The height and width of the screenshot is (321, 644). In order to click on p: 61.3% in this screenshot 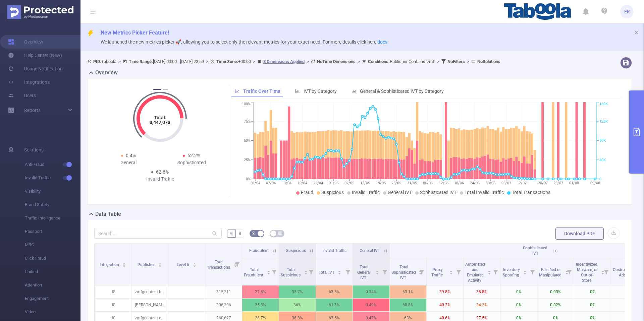, I will do `click(334, 305)`.